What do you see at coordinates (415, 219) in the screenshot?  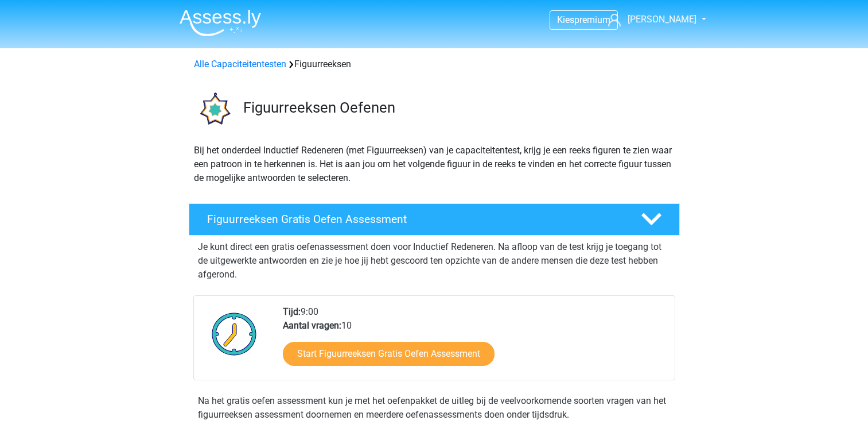 I see `h4: Figuurreeksen Gratis Oefen Assessment` at bounding box center [415, 219].